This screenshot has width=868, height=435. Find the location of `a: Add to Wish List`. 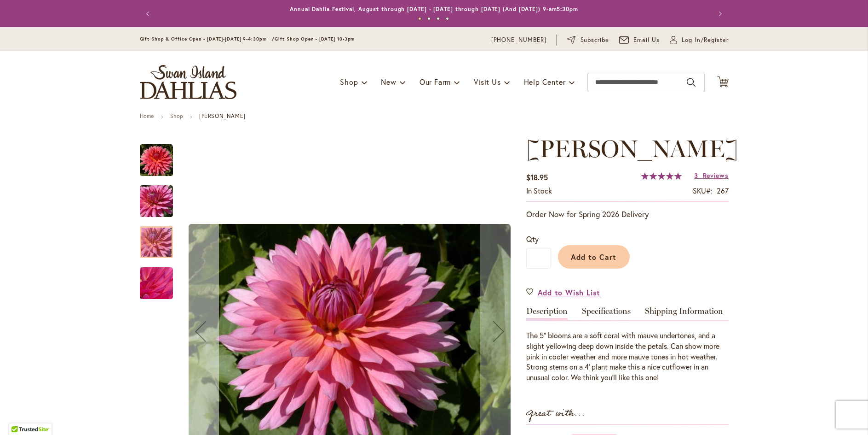

a: Add to Wish List is located at coordinates (564, 292).